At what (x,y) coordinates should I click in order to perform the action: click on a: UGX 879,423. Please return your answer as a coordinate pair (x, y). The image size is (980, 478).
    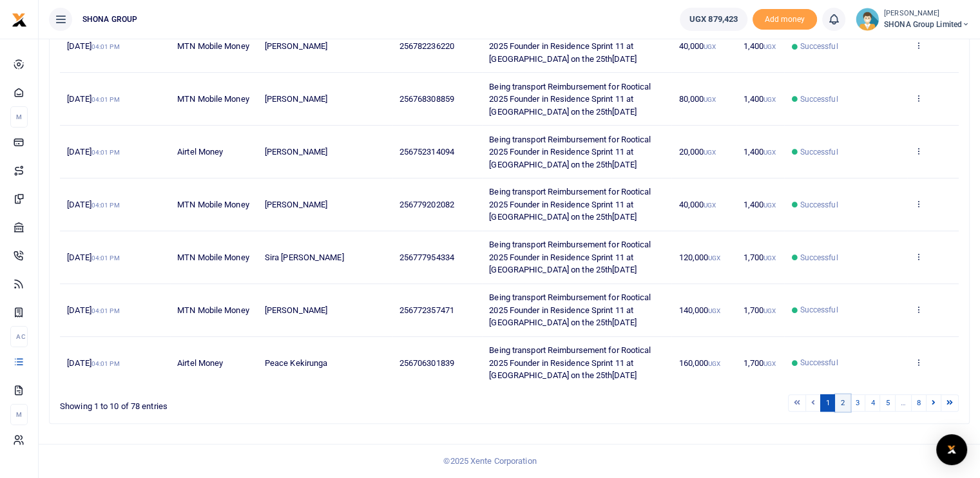
    Looking at the image, I should click on (713, 19).